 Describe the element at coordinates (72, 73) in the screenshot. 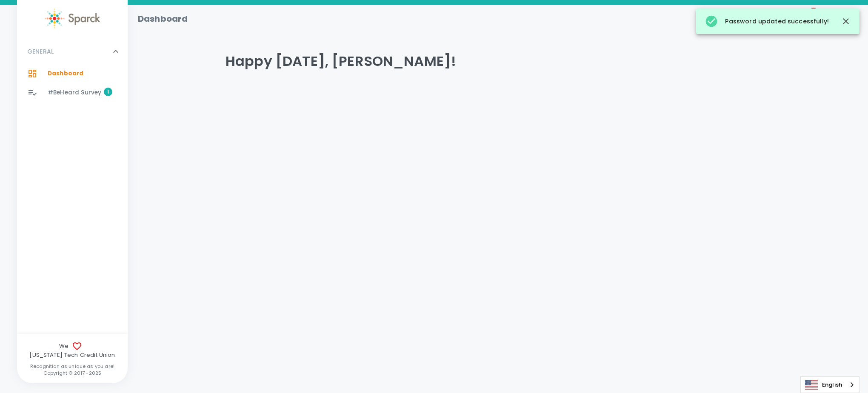

I see `div: Dashboard` at that location.